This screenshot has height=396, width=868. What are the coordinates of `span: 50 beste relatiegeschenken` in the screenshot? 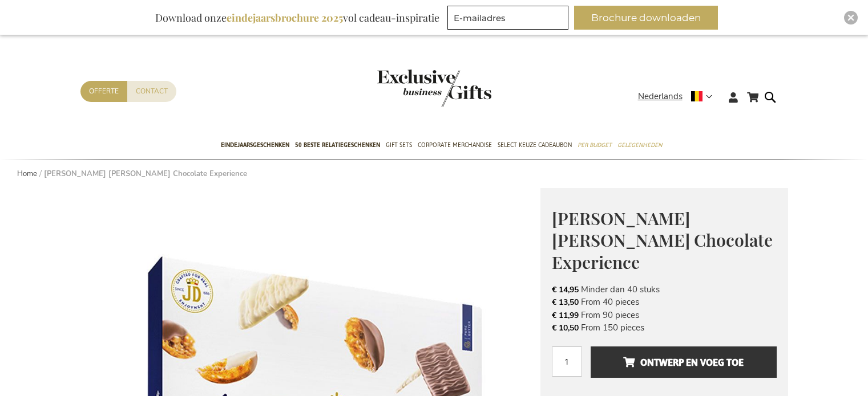 It's located at (337, 145).